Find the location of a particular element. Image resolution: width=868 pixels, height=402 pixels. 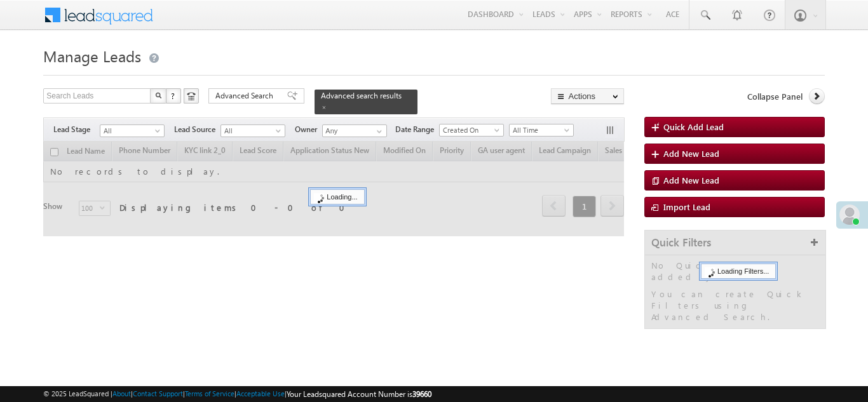

img: Search is located at coordinates (158, 95).